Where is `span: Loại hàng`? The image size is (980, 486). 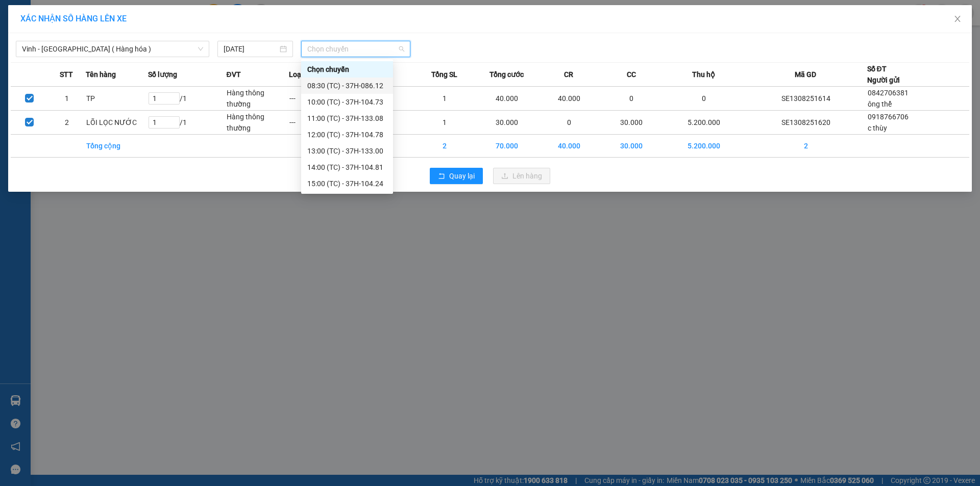 span: Loại hàng is located at coordinates (305, 74).